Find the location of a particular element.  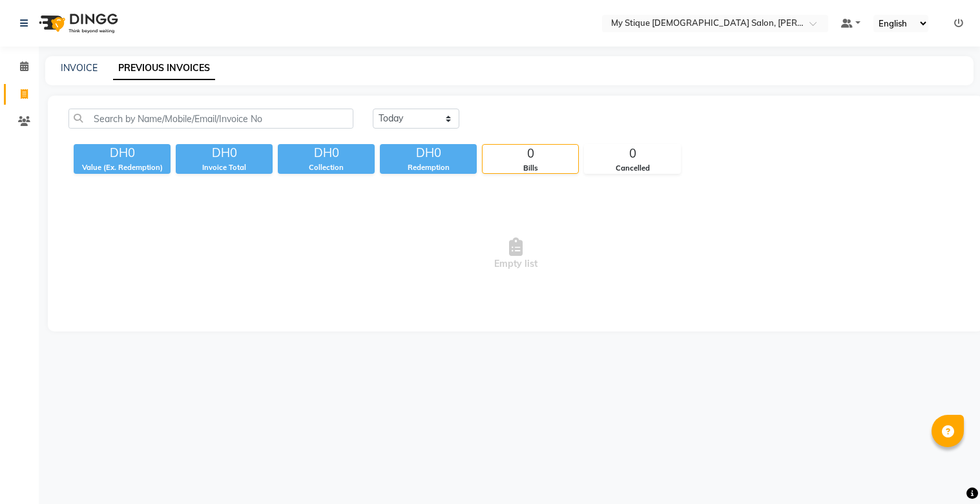

div: Cancelled is located at coordinates (632, 168).